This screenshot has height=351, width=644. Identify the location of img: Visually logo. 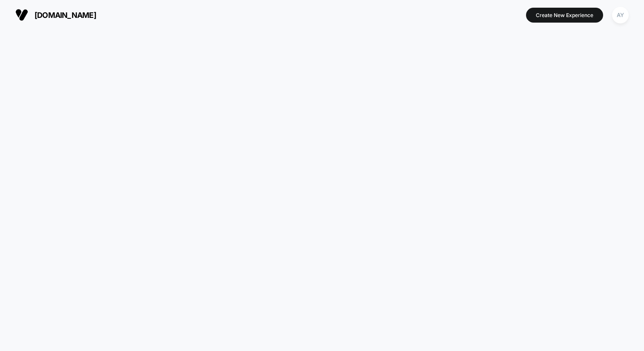
(22, 15).